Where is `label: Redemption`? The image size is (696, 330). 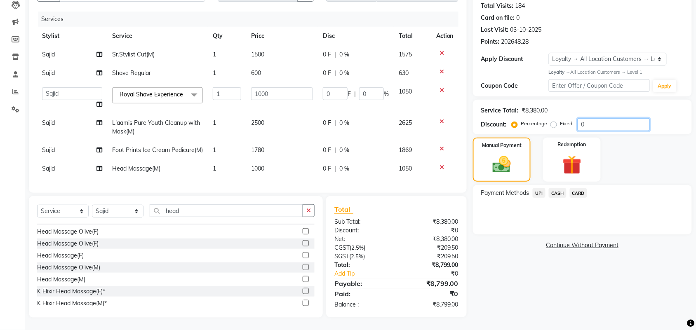 label: Redemption is located at coordinates (572, 145).